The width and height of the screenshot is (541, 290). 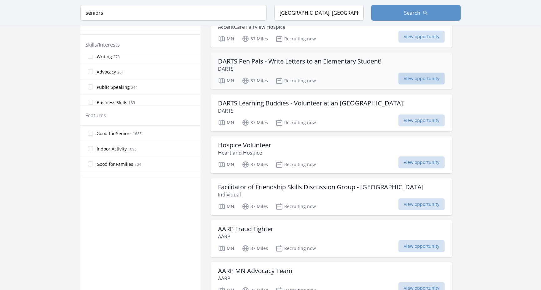 I want to click on span: Advocacy, so click(x=106, y=72).